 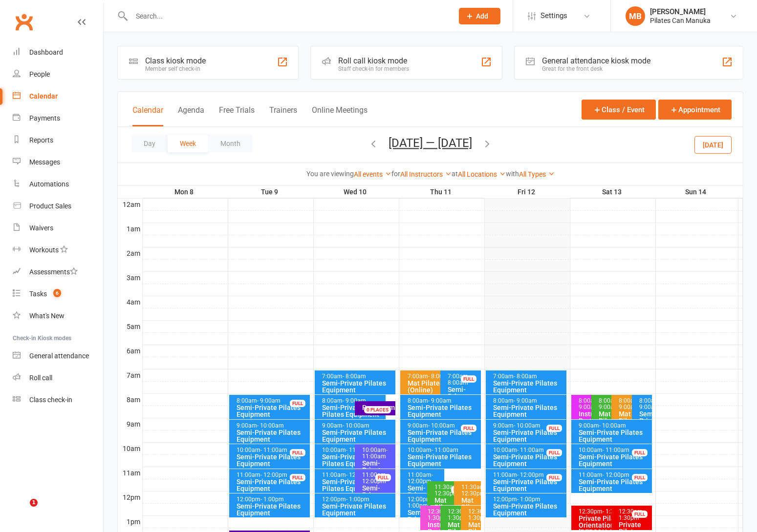 What do you see at coordinates (46, 52) in the screenshot?
I see `div: Dashboard` at bounding box center [46, 52].